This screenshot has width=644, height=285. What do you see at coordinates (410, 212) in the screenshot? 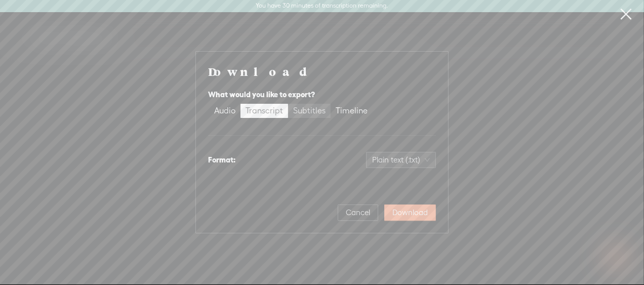
I see `span: Download` at bounding box center [410, 212].